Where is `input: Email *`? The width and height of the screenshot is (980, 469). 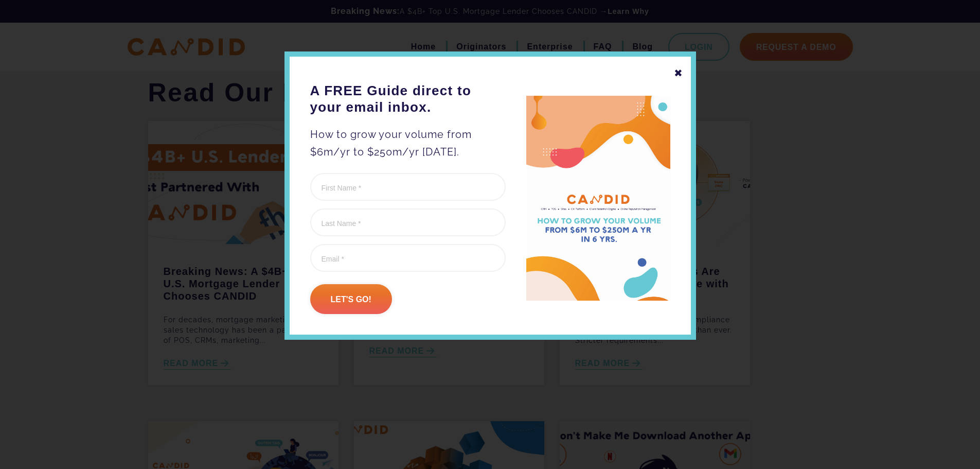
input: Email * is located at coordinates (408, 258).